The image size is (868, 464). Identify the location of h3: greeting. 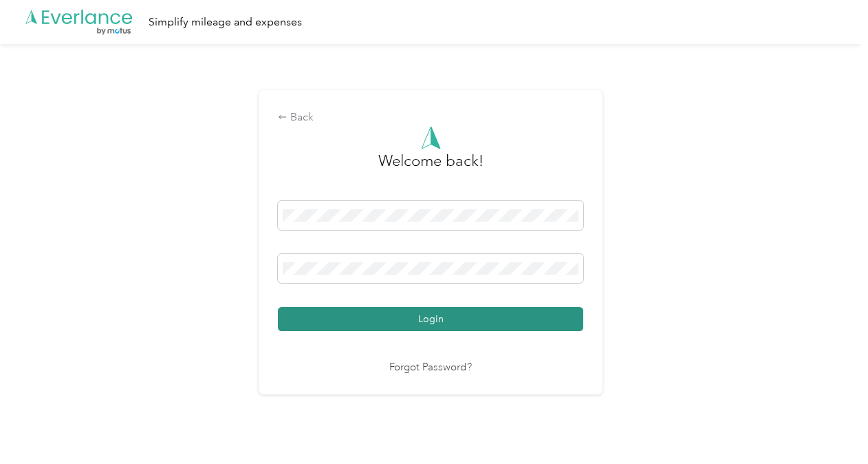
(430, 168).